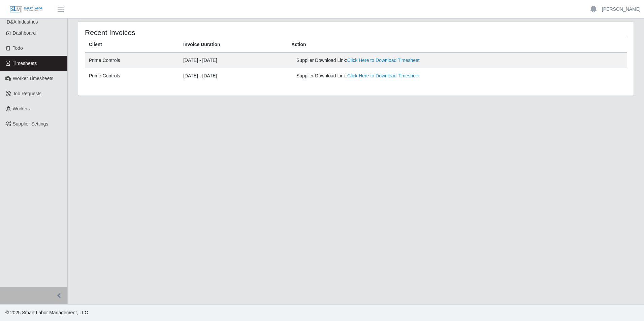 The height and width of the screenshot is (321, 644). Describe the element at coordinates (23, 22) in the screenshot. I see `span: D&A Industries` at that location.